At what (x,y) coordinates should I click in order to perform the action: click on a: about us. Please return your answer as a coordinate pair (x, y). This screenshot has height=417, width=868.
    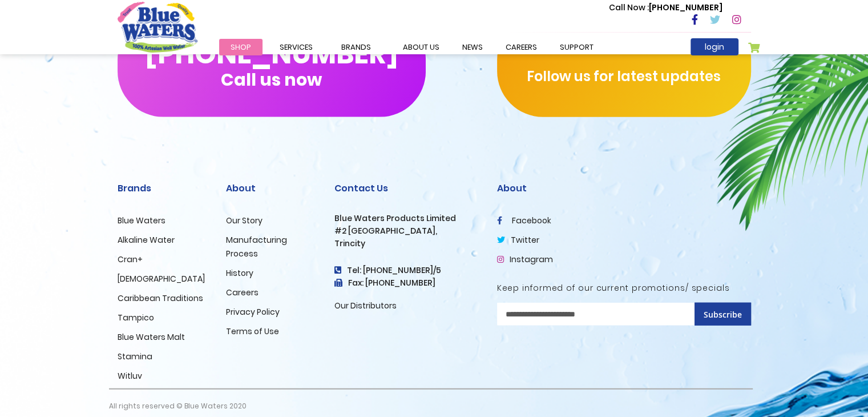
    Looking at the image, I should click on (422, 47).